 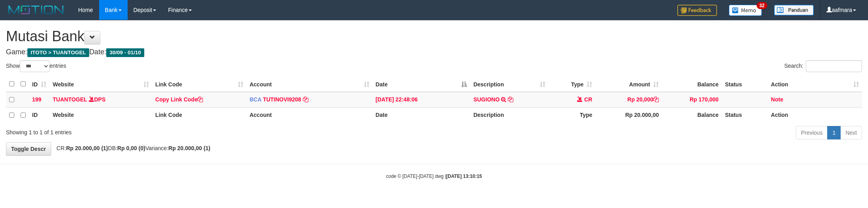 What do you see at coordinates (629, 100) in the screenshot?
I see `td: Rp 20,000` at bounding box center [629, 100].